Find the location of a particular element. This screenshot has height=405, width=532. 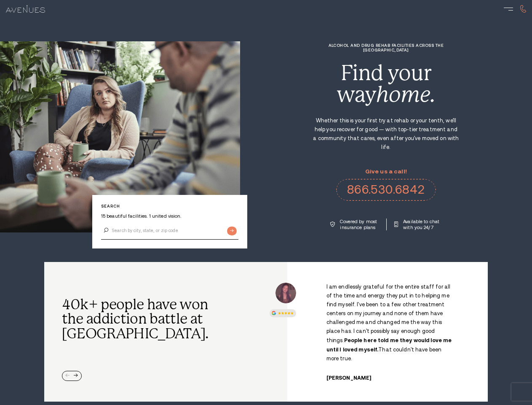

input: Search by city, state, or zip code is located at coordinates (170, 230).